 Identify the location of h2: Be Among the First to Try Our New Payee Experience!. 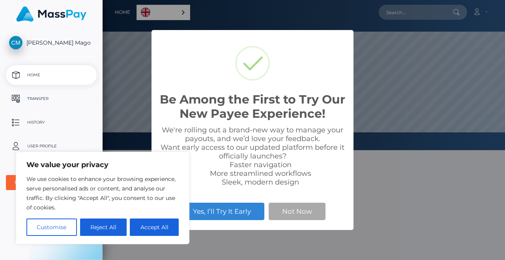
(253, 107).